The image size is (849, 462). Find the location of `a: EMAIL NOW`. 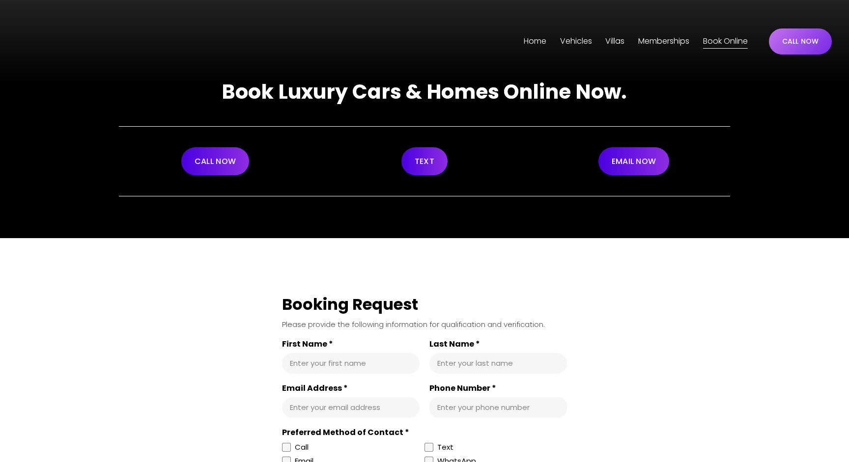

a: EMAIL NOW is located at coordinates (634, 161).